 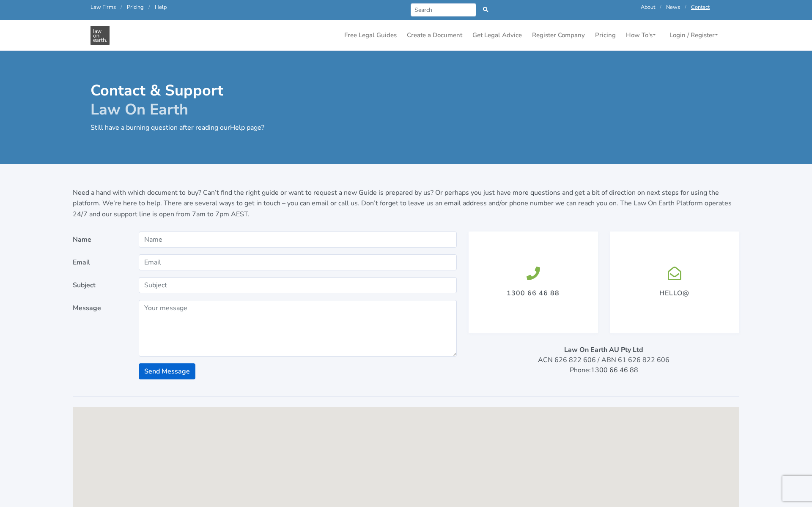 I want to click on a: About, so click(x=648, y=8).